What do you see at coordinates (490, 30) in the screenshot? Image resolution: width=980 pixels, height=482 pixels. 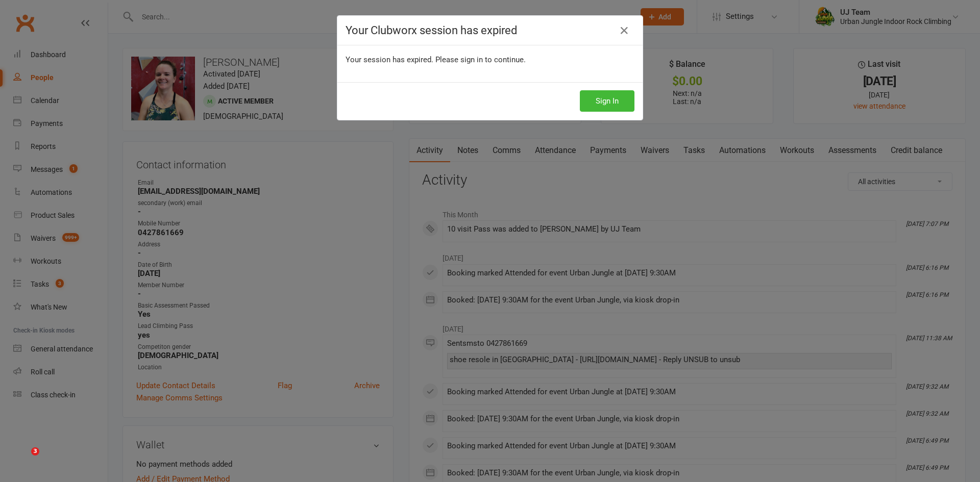 I see `h4: Your Clubworx session has expired` at bounding box center [490, 30].